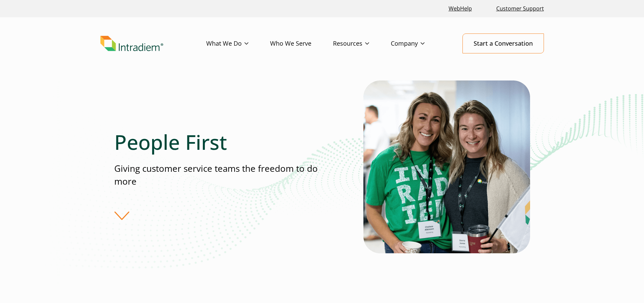 The height and width of the screenshot is (303, 644). Describe the element at coordinates (218, 175) in the screenshot. I see `p: Giving customer service teams the freedom to do more` at that location.